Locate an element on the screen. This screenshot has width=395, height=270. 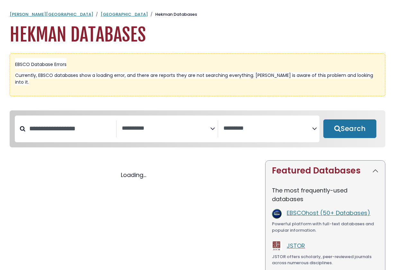
div: Powerful platform with full-text databases and popular information. is located at coordinates (326, 227).